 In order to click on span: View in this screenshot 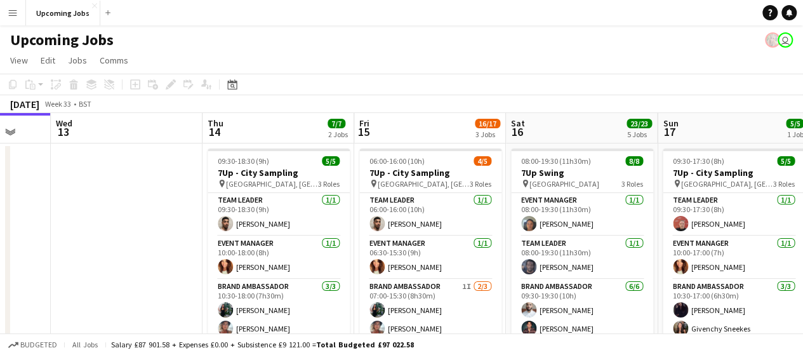, I will do `click(19, 60)`.